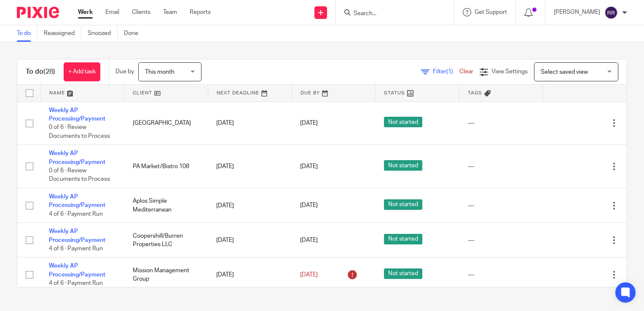  Describe the element at coordinates (446, 72) in the screenshot. I see `span: Filter` at that location.